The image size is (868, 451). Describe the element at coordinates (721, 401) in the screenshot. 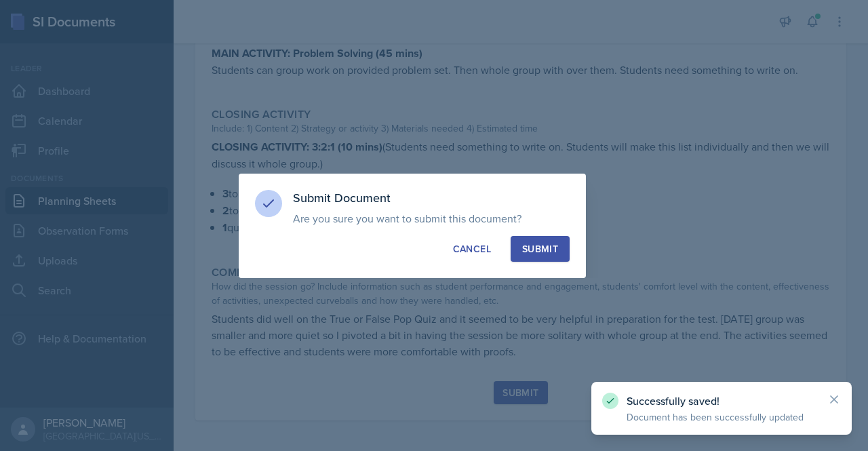

I see `p: Successfully saved!` at that location.